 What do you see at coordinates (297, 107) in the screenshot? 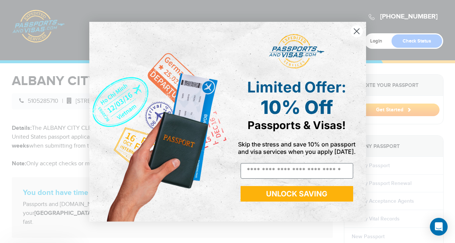
I see `span: 10% Off` at bounding box center [297, 107].